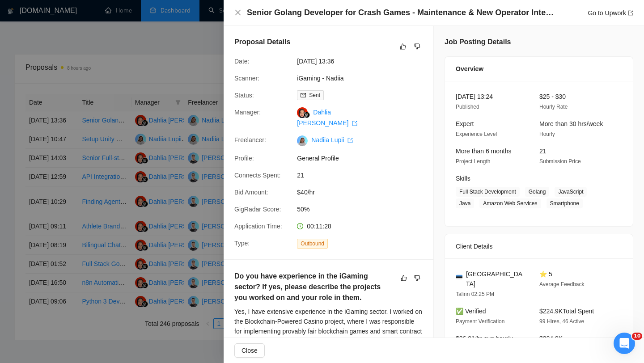 The height and width of the screenshot is (363, 644). I want to click on span: 50%, so click(364, 209).